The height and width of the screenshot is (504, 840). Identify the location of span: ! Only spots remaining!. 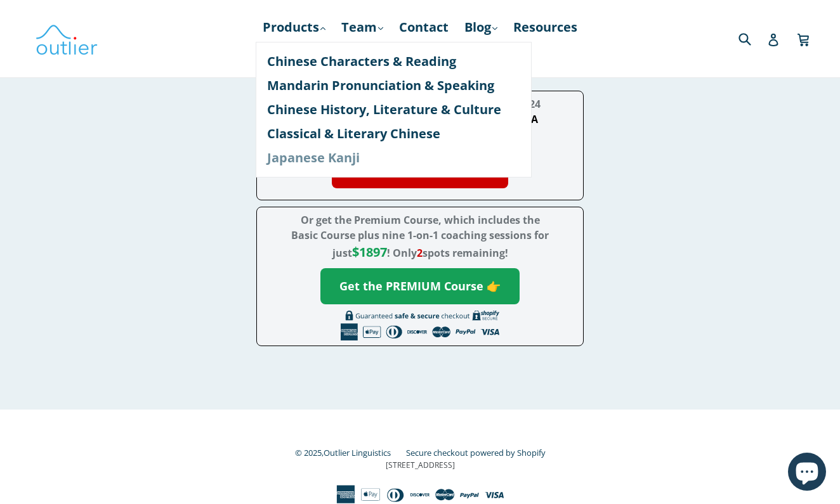
(430, 253).